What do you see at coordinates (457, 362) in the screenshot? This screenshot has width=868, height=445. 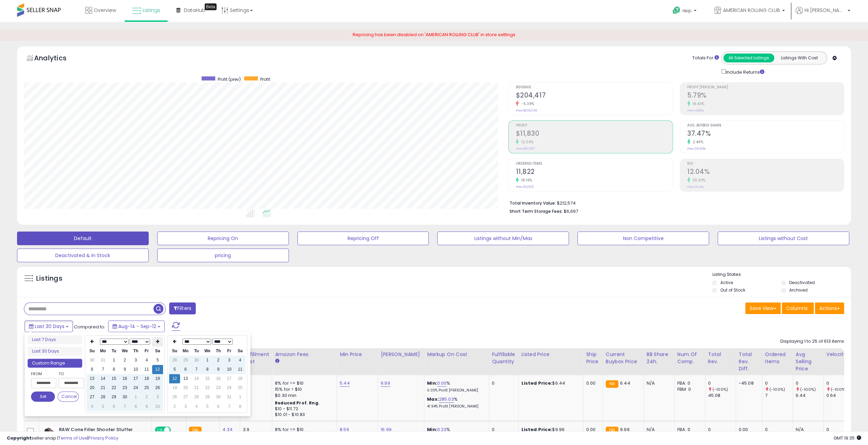 I see `th: The percentage added to the cost of goods (COGS) that forms the calculator for Min & Max prices.` at bounding box center [457, 362].